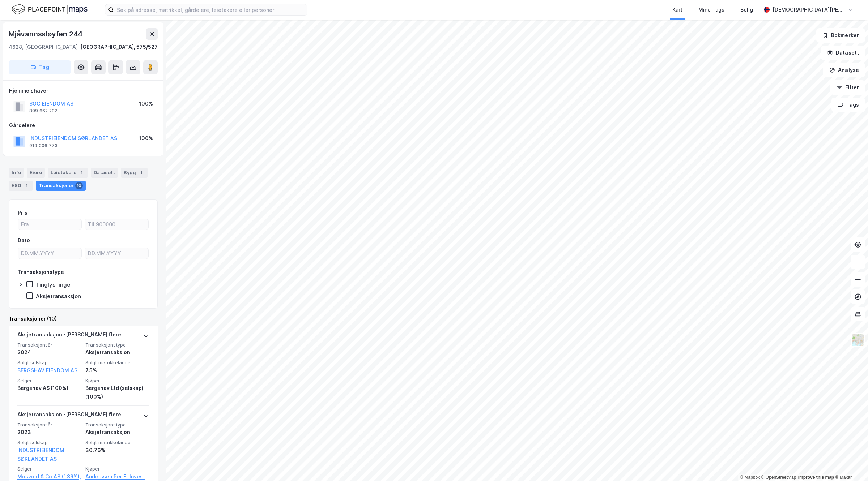 This screenshot has height=481, width=868. What do you see at coordinates (83, 91) in the screenshot?
I see `div: Hjemmelshaver` at bounding box center [83, 91].